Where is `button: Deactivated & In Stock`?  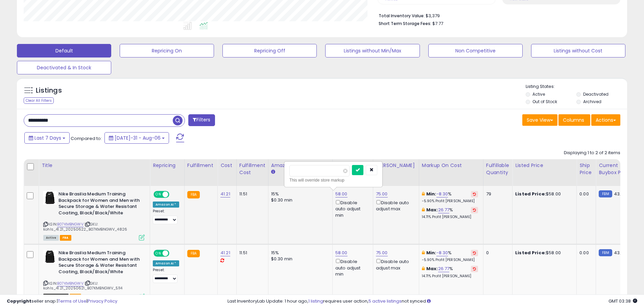
button: Deactivated & In Stock is located at coordinates (64, 68).